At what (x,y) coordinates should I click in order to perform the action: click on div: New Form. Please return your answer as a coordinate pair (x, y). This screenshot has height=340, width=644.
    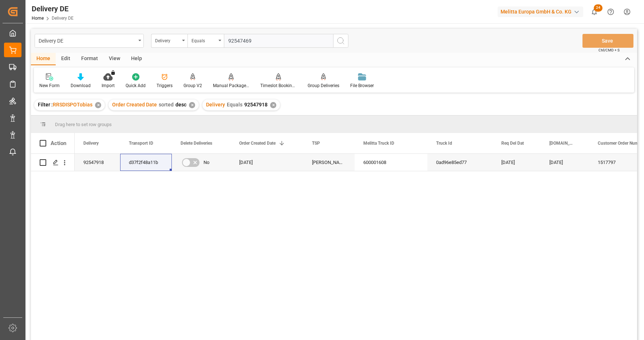
    Looking at the image, I should click on (50, 86).